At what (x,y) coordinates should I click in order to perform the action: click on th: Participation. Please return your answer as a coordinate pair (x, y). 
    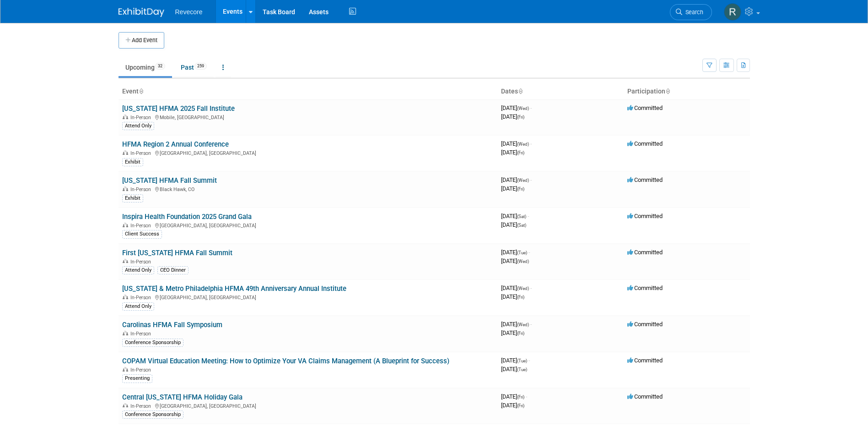
    Looking at the image, I should click on (687, 92).